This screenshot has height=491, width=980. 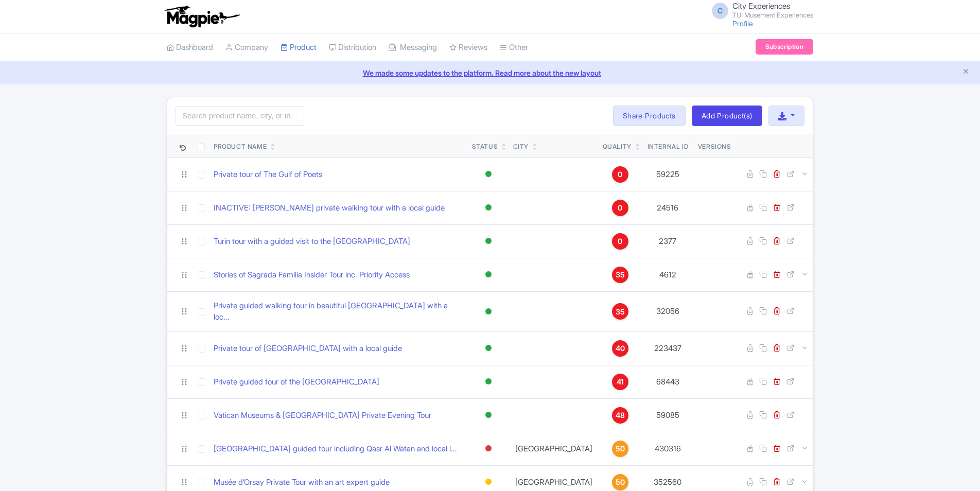 What do you see at coordinates (966, 72) in the screenshot?
I see `button: Close announcement` at bounding box center [966, 72].